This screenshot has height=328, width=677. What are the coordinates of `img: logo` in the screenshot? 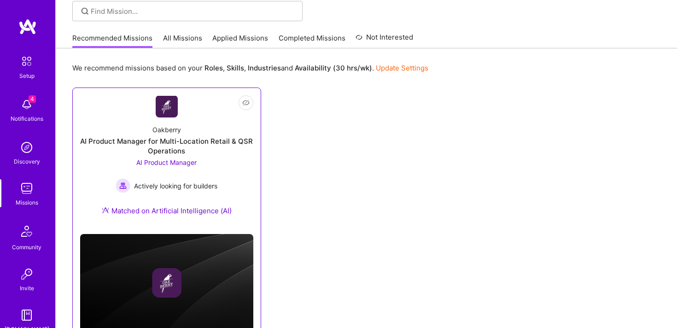 It's located at (28, 27).